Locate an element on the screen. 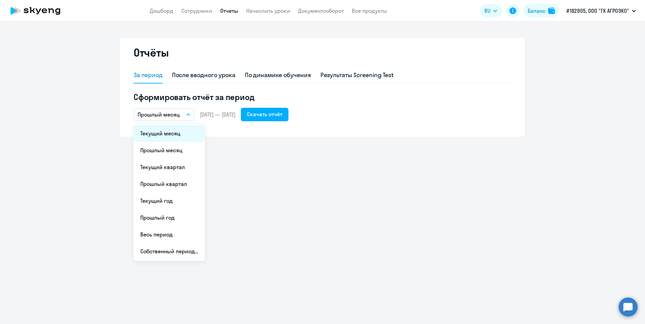  a: Скачать отчёт is located at coordinates (264, 115).